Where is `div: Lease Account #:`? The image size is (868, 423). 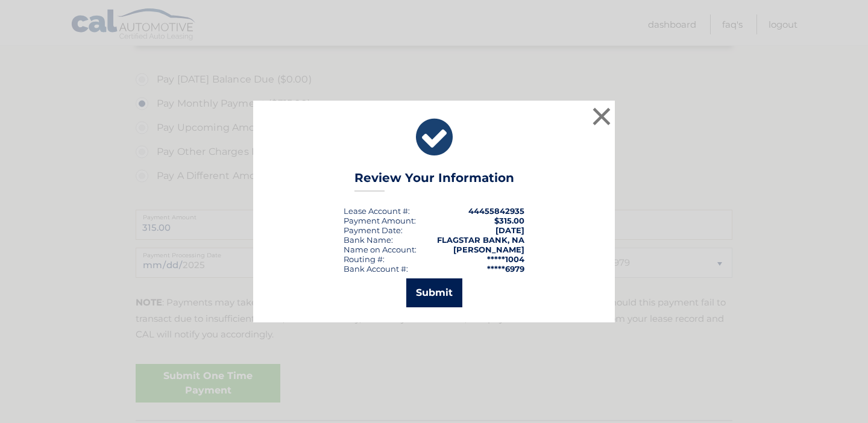 div: Lease Account #: is located at coordinates (377, 210).